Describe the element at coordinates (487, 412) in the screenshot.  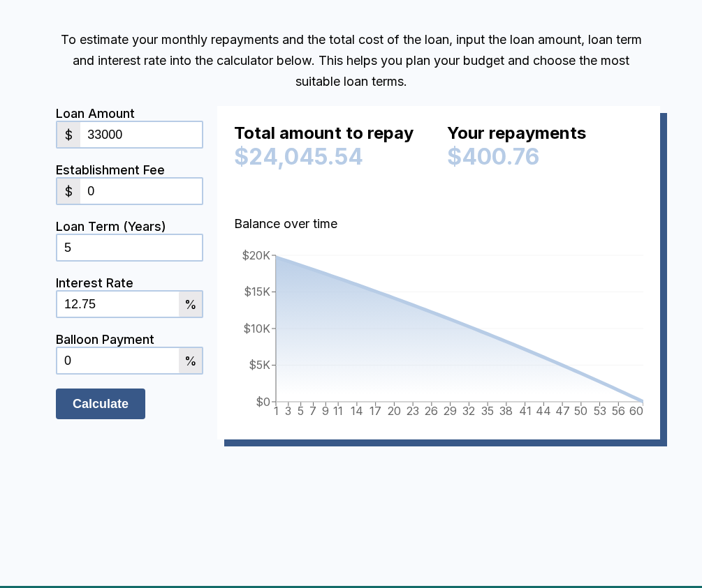
I see `tspan: 35` at that location.